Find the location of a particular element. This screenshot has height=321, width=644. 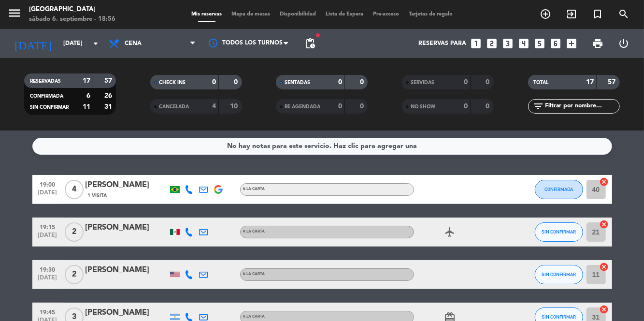

i: looks_one is located at coordinates (476, 43).